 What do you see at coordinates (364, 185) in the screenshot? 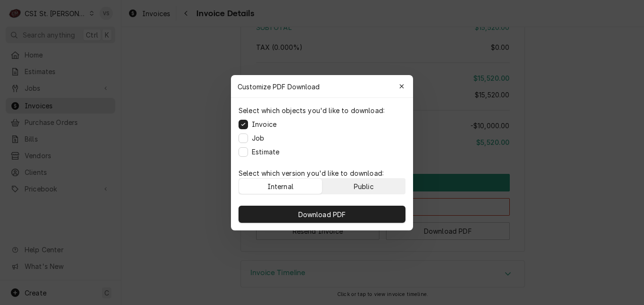
I see `div: Public` at bounding box center [364, 185].